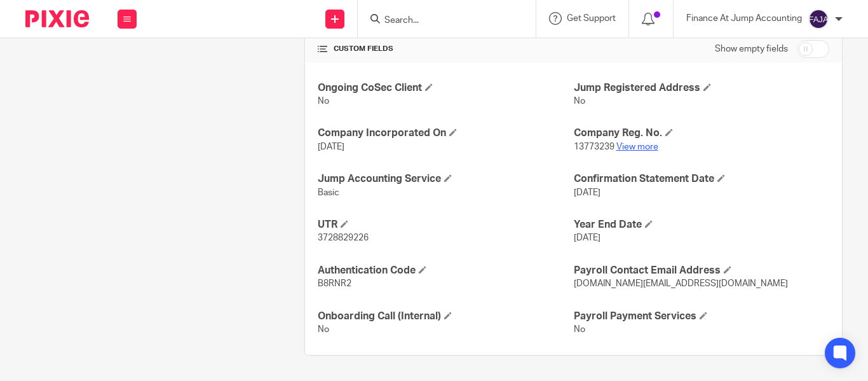 This screenshot has width=868, height=381. What do you see at coordinates (57, 19) in the screenshot?
I see `img: Pixie` at bounding box center [57, 19].